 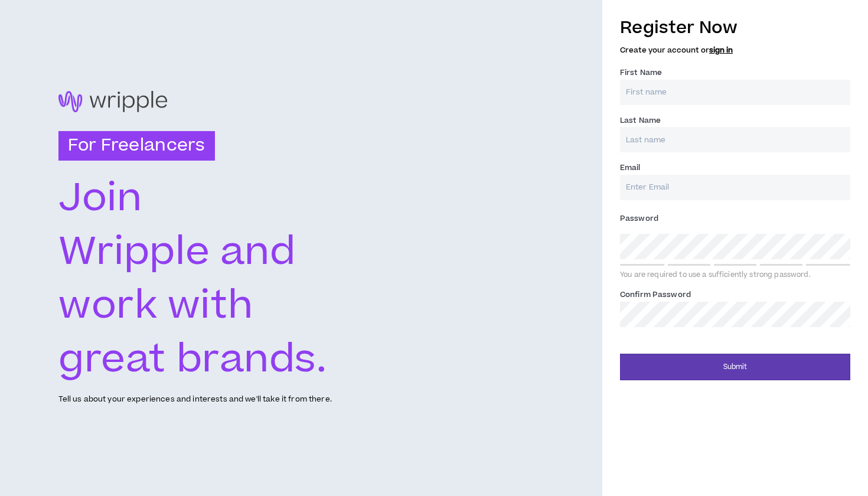 What do you see at coordinates (721, 50) in the screenshot?
I see `a: sign in` at bounding box center [721, 50].